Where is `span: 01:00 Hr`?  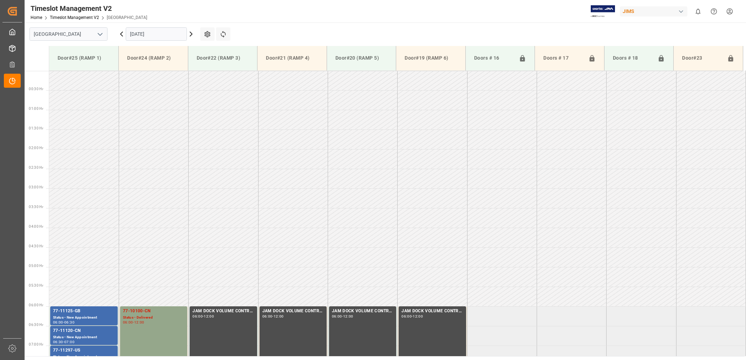 span: 01:00 Hr is located at coordinates (36, 109).